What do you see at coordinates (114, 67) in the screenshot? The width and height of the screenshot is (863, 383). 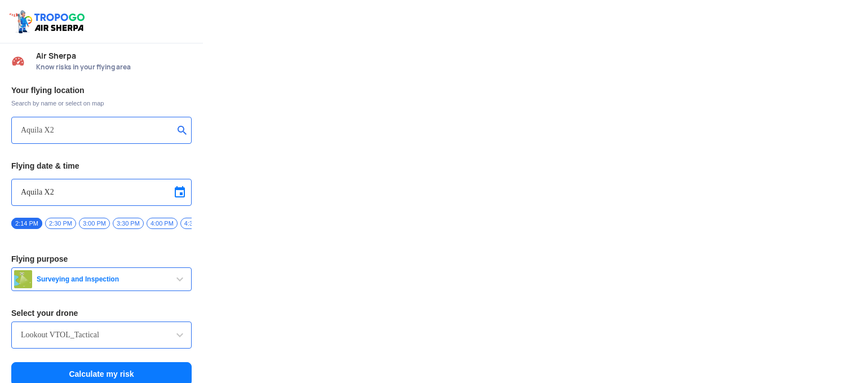 I see `span: Know risks in your flying area` at bounding box center [114, 67].